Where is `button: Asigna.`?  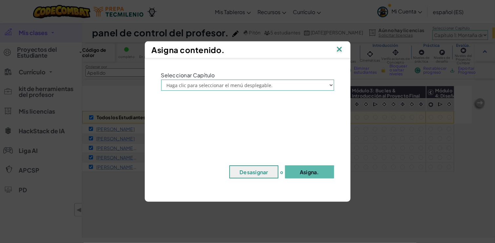
button: Asigna. is located at coordinates (310, 172).